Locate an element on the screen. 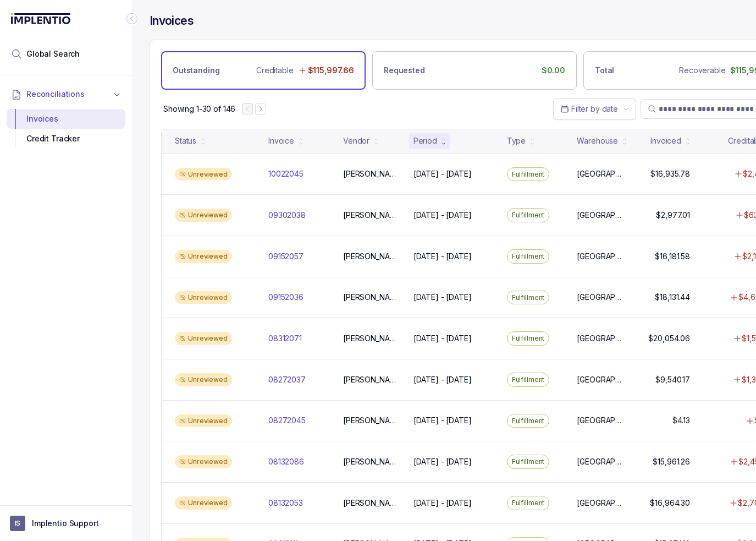  p: 10022045 is located at coordinates (286, 174).